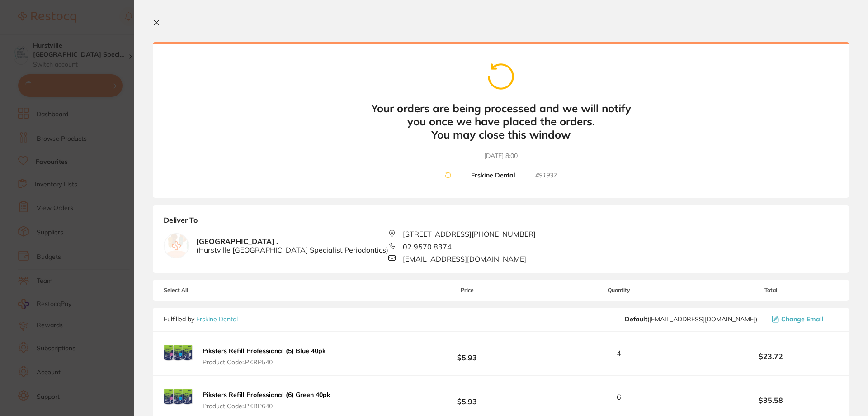  What do you see at coordinates (201, 319) in the screenshot?
I see `p: Fulfilled by` at bounding box center [201, 319].